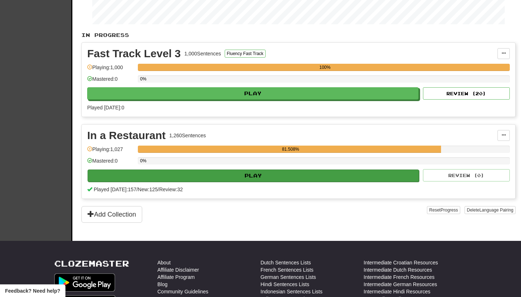 Image resolution: width=521 pixels, height=297 pixels. I want to click on div: 100%, so click(325, 67).